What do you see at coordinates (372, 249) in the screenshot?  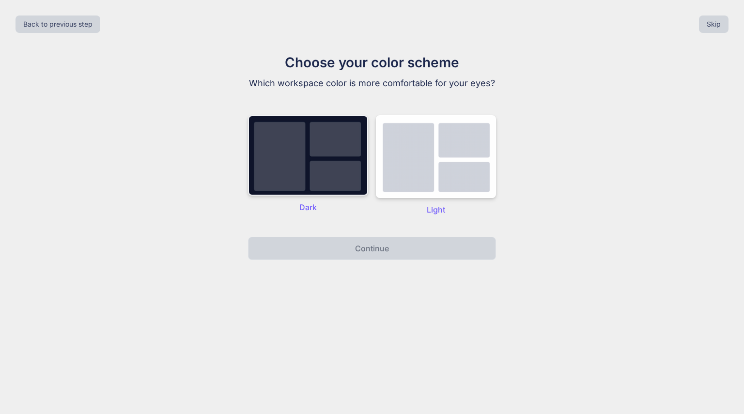 I see `p: Continue` at bounding box center [372, 249].